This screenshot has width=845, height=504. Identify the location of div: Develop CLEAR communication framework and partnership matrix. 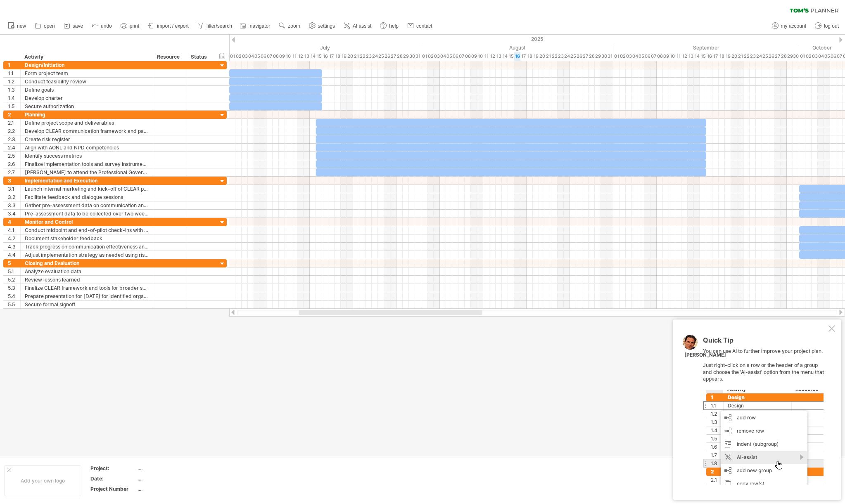
(87, 131).